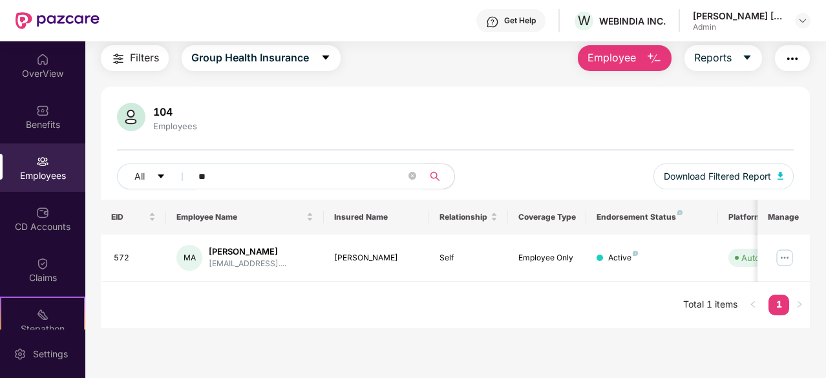 This screenshot has height=378, width=826. What do you see at coordinates (57, 21) in the screenshot?
I see `img: New Pazcare Logo` at bounding box center [57, 21].